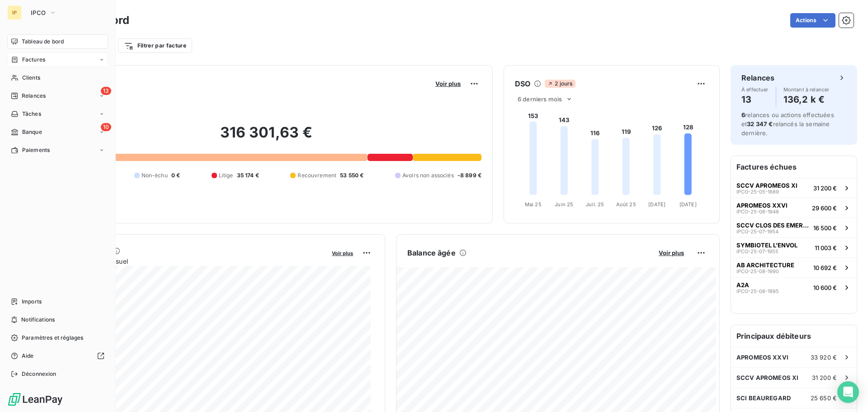 The image size is (868, 412). What do you see at coordinates (32, 302) in the screenshot?
I see `span: Imports` at bounding box center [32, 302].